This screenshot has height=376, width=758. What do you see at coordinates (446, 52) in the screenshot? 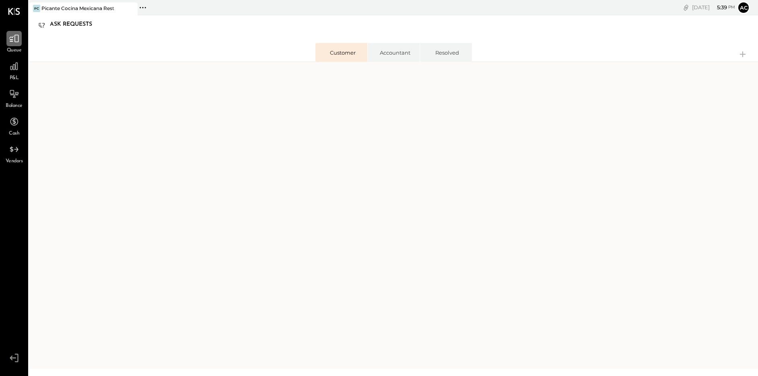
I see `li: Resolved` at bounding box center [446, 52].